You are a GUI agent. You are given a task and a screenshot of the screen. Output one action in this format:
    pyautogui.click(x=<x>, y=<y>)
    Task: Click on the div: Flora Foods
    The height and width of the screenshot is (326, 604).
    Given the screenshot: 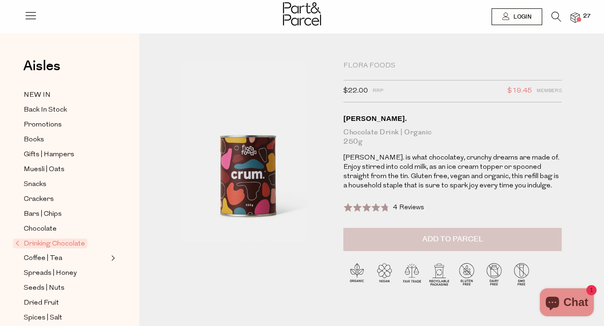 What is the action you would take?
    pyautogui.click(x=453, y=66)
    